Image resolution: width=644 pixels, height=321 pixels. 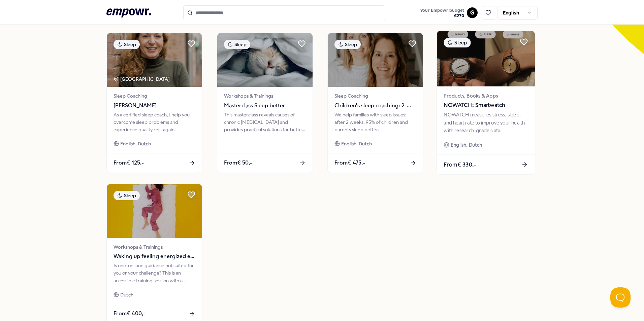 What do you see at coordinates (375, 122) in the screenshot?
I see `div: We help families with sleep issues: after 2 weeks, 95% of children and parents sleep better.` at bounding box center [375, 122].